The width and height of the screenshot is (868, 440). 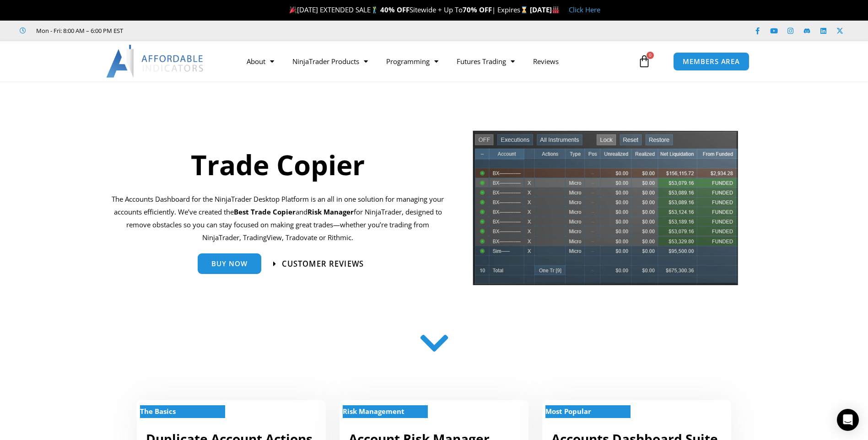 What do you see at coordinates (158, 412) in the screenshot?
I see `strong: The Basics` at bounding box center [158, 412].